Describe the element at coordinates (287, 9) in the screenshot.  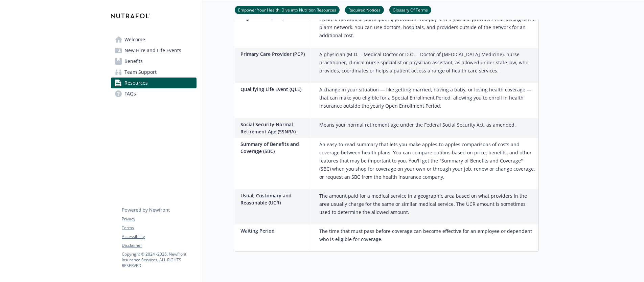
I see `a: Empower Your Health: Dive into Nutrition Resources` at that location.